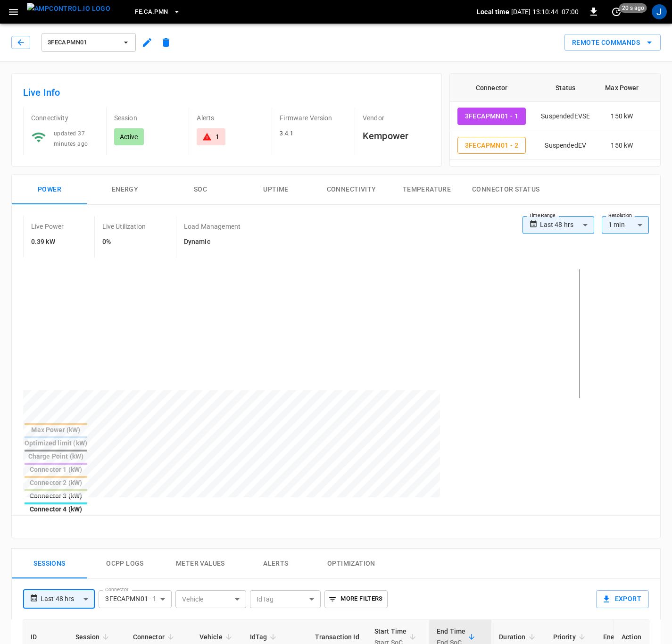 This screenshot has height=644, width=672. What do you see at coordinates (50, 190) in the screenshot?
I see `button: Power` at bounding box center [50, 190].